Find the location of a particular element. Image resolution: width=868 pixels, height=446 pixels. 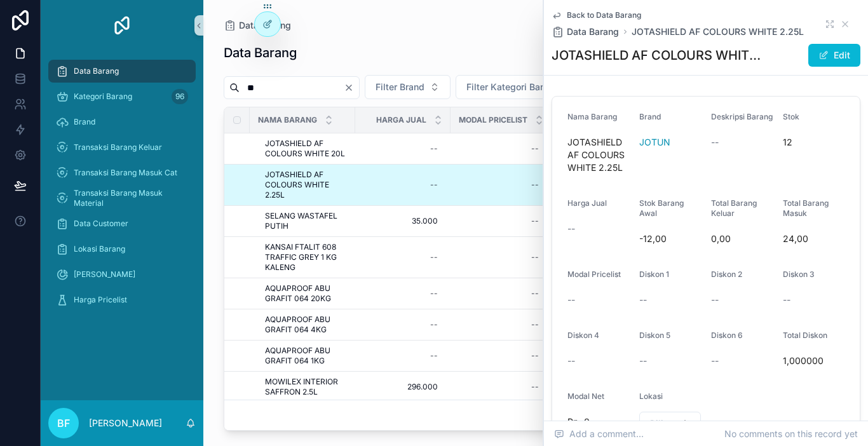

a: 296.000 is located at coordinates (403, 388).